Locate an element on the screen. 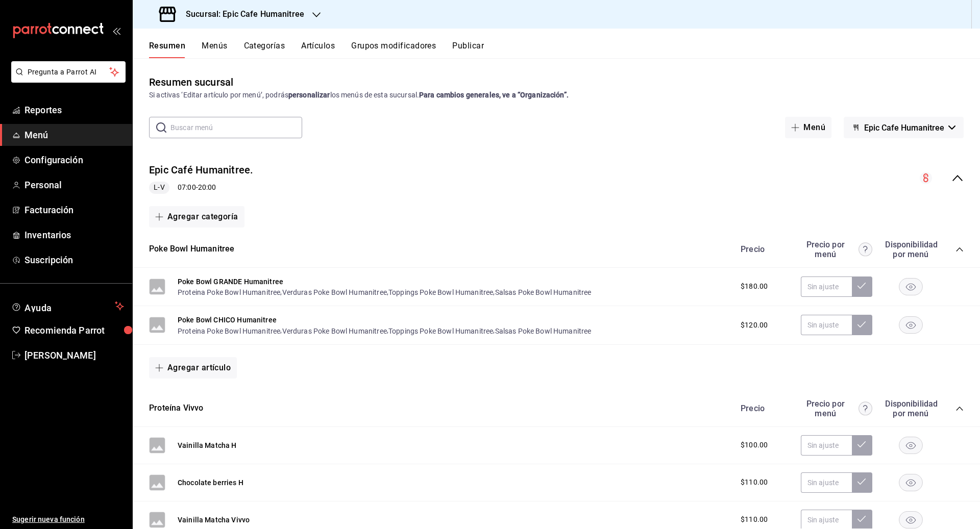  span: Reportes is located at coordinates (74, 110).